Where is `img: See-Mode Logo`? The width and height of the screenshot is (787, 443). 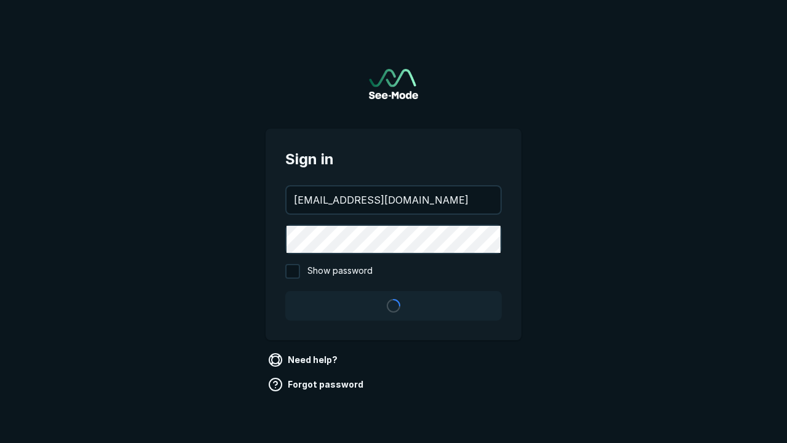 img: See-Mode Logo is located at coordinates (394, 84).